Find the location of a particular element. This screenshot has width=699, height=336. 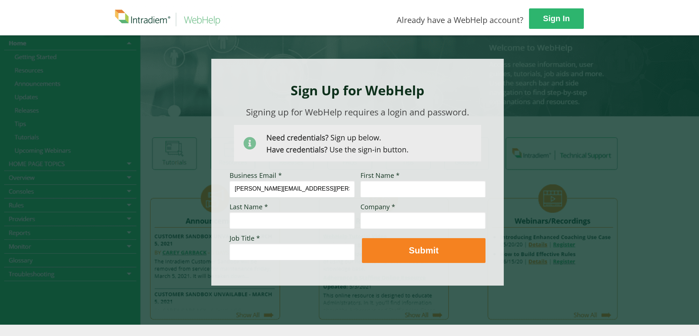

span: Company * is located at coordinates (378, 207).